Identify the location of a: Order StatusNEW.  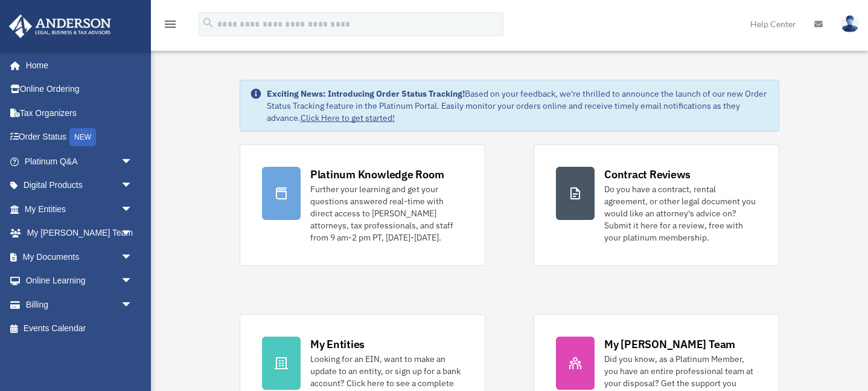
(80, 137).